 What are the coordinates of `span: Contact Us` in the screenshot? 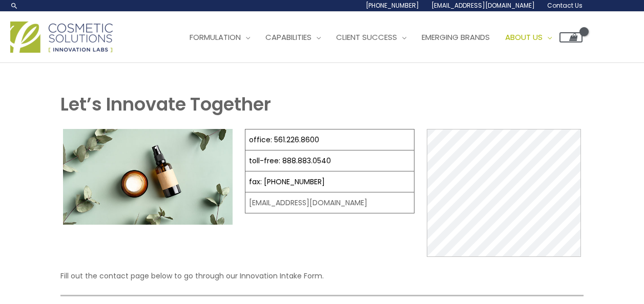 It's located at (565, 5).